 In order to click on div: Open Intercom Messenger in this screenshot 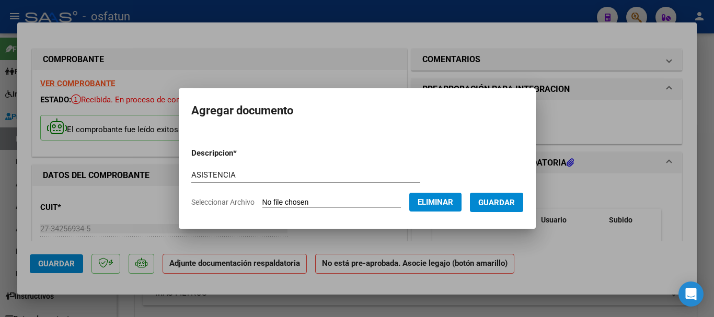, I will do `click(691, 294)`.